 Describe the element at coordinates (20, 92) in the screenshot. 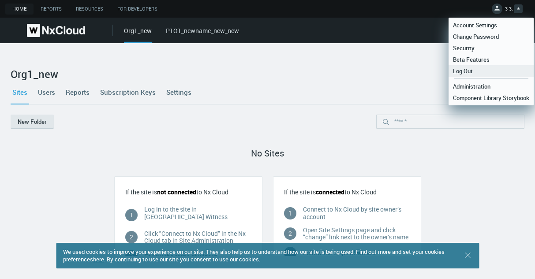

I see `a: Sites` at that location.